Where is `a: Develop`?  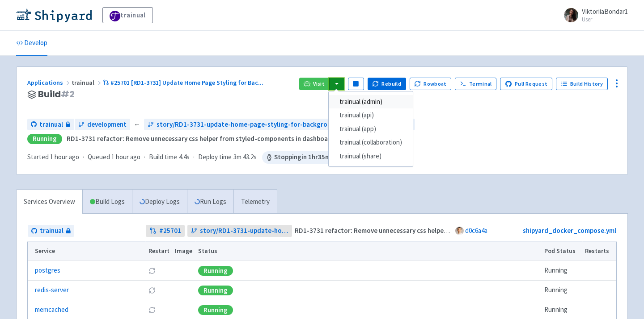
a: Develop is located at coordinates (32, 43).